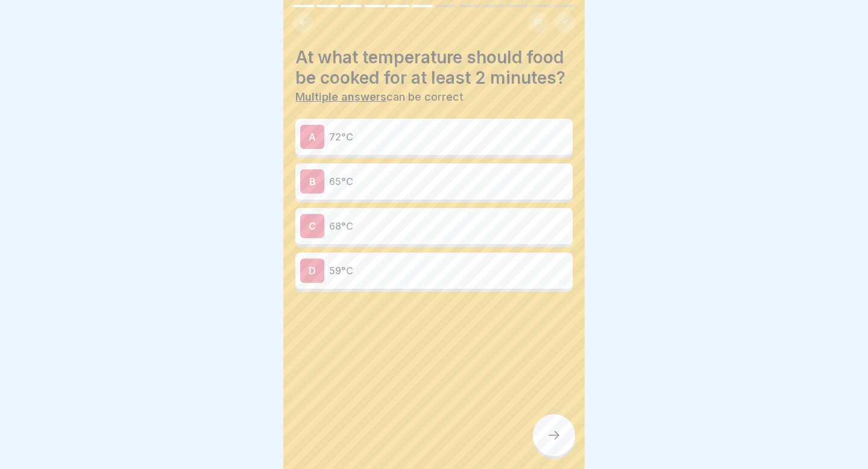 Image resolution: width=868 pixels, height=469 pixels. Describe the element at coordinates (448, 271) in the screenshot. I see `p: 59°C` at that location.